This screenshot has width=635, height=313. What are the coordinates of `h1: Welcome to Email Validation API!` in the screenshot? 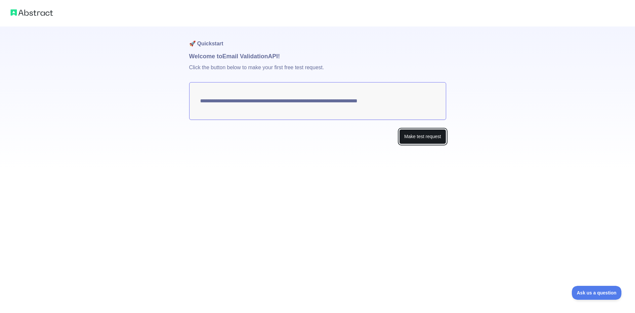 It's located at (318, 56).